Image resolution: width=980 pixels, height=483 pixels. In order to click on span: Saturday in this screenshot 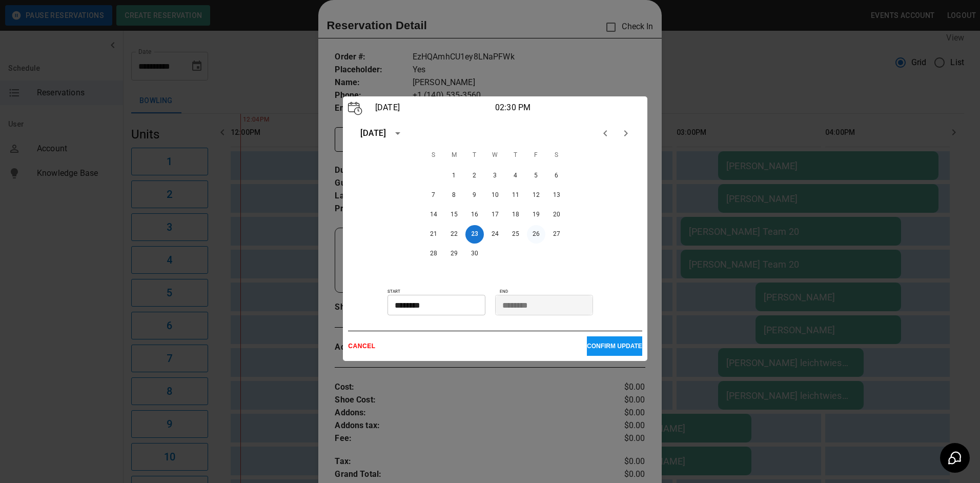, I will do `click(556, 155)`.